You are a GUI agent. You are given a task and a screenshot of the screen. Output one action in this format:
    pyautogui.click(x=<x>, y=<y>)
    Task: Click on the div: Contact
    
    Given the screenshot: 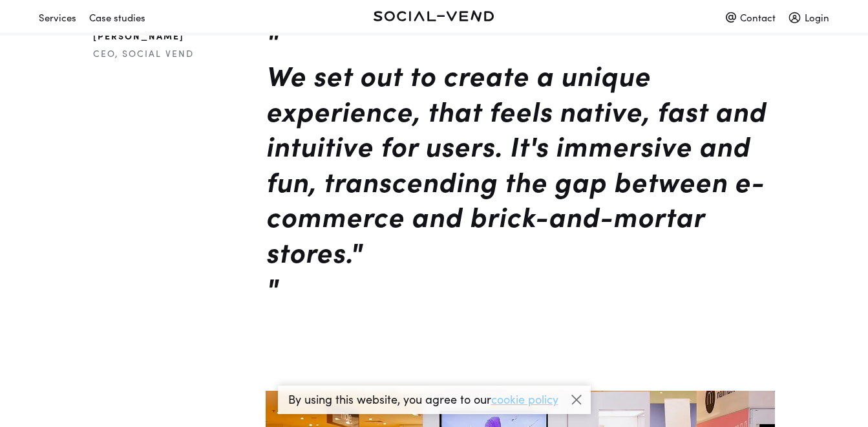 What is the action you would take?
    pyautogui.click(x=751, y=16)
    